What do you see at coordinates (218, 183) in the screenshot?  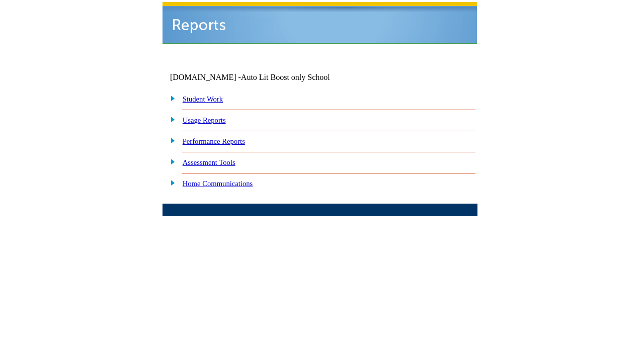 I see `a: Home Communications` at bounding box center [218, 183].